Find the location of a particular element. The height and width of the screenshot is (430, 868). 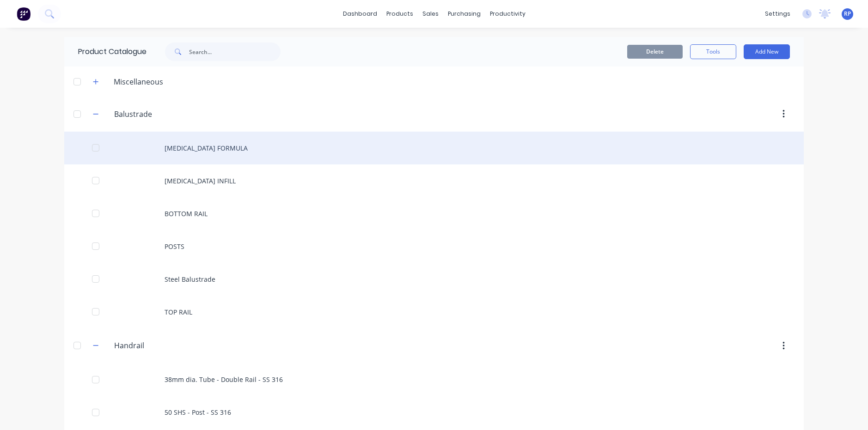

div: BOTTOM RAIL is located at coordinates (434, 213).